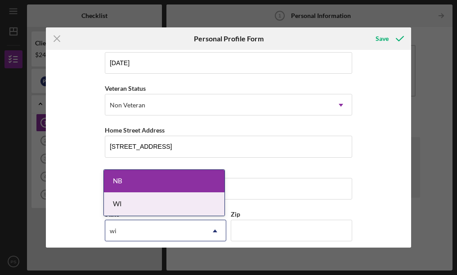  What do you see at coordinates (389, 39) in the screenshot?
I see `button: Save` at bounding box center [389, 39].